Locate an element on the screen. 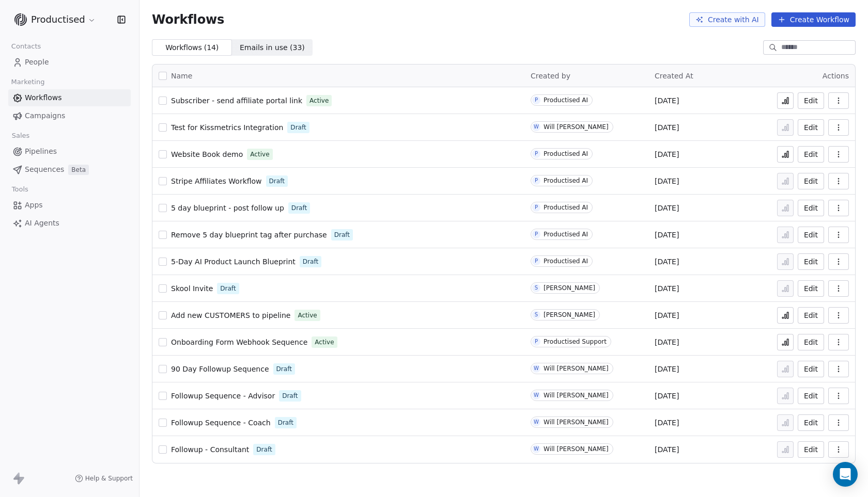 The height and width of the screenshot is (497, 868). span: Productised is located at coordinates (58, 20).